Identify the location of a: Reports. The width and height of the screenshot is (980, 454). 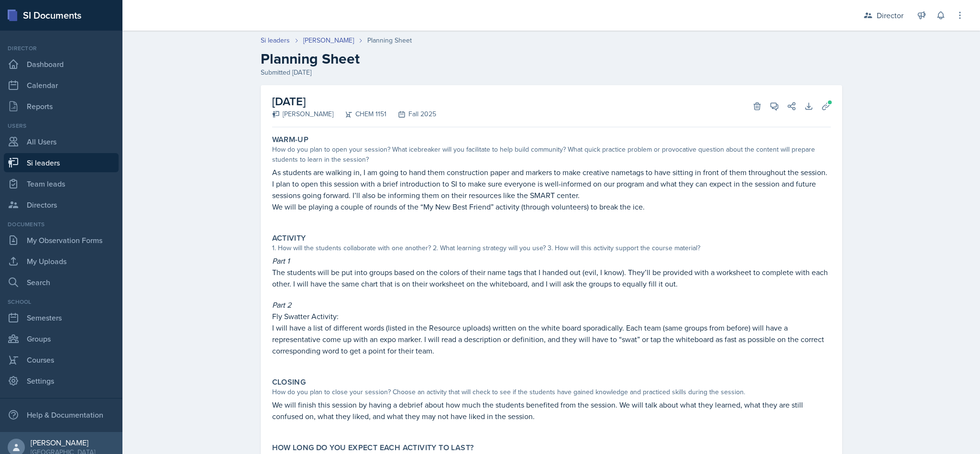
(61, 106).